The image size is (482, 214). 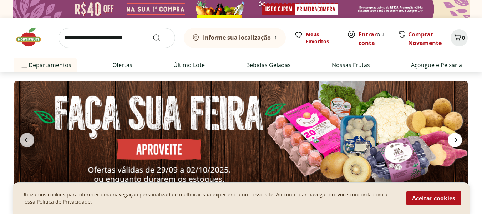 I want to click on button: Submit Search, so click(x=161, y=38).